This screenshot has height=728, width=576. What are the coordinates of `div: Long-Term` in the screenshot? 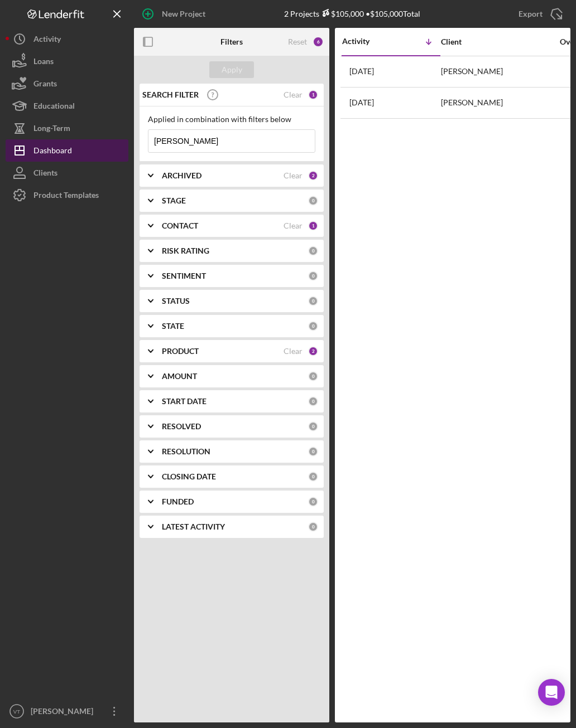 It's located at (52, 129).